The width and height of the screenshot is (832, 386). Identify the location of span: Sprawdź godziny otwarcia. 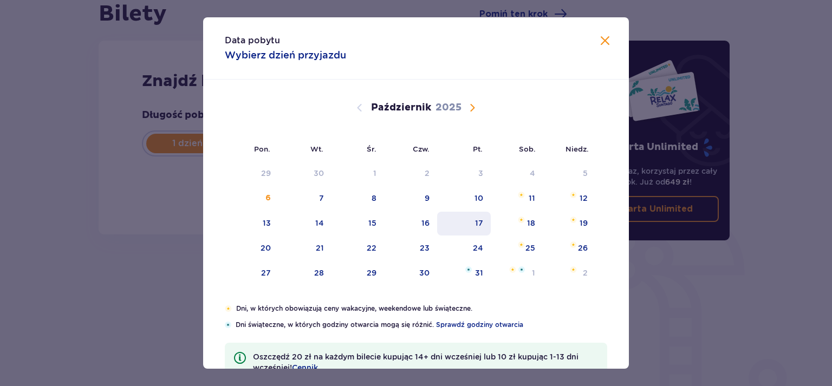
(479, 325).